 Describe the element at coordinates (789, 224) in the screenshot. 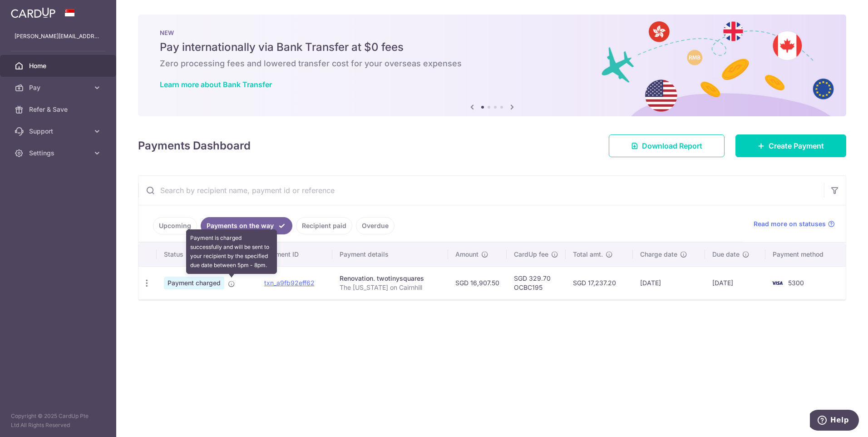

I see `span: Read more on statuses` at that location.